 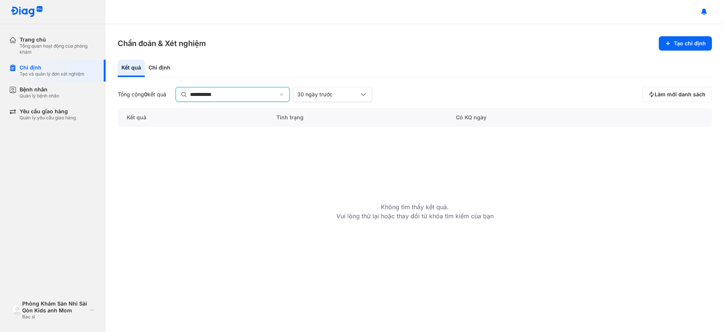 What do you see at coordinates (55, 307) in the screenshot?
I see `div: Phòng Khám Sản Nhi Sài Gòn Kids anh Mom` at bounding box center [55, 307].